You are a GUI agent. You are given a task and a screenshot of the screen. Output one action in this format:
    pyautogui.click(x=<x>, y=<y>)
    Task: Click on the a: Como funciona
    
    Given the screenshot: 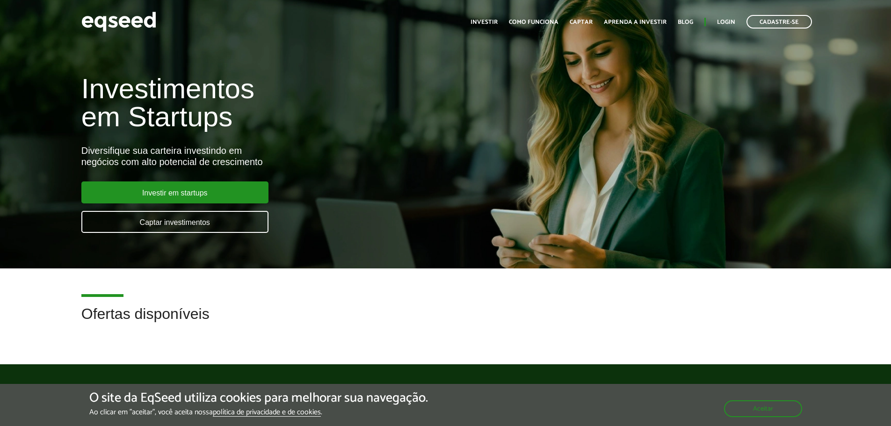 What is the action you would take?
    pyautogui.click(x=533, y=22)
    